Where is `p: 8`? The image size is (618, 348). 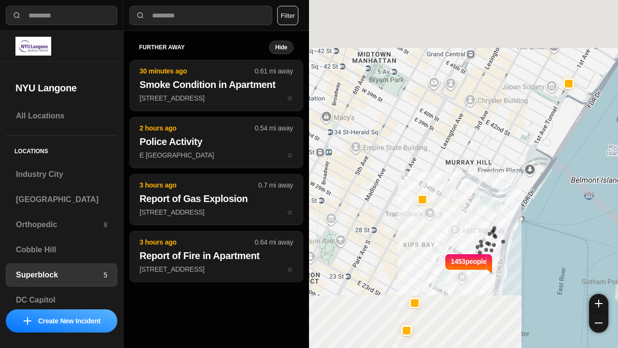
p: 8 is located at coordinates (105, 225).